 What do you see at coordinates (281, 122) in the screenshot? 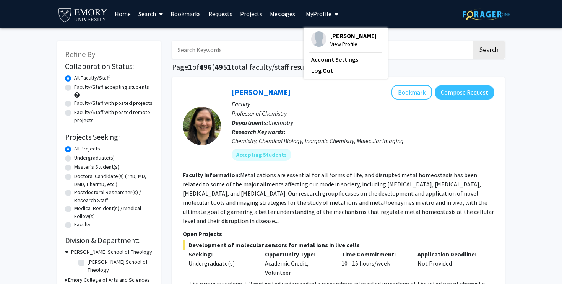
I see `span: Chemistry` at bounding box center [281, 122].